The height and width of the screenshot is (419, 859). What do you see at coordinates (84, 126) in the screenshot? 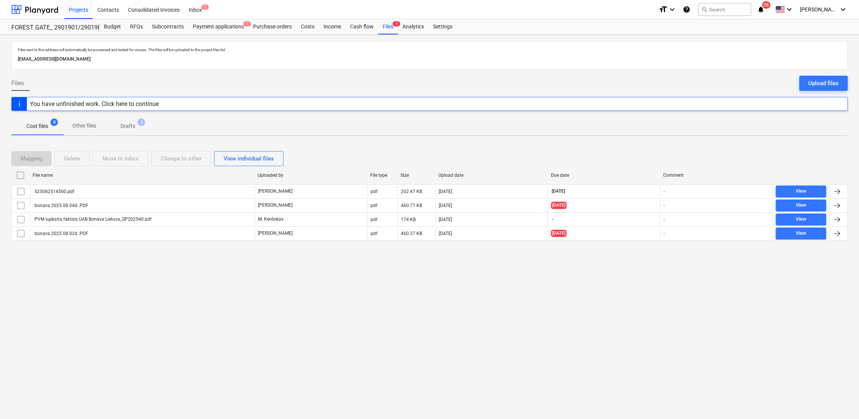
I see `p: Other files` at bounding box center [84, 126].